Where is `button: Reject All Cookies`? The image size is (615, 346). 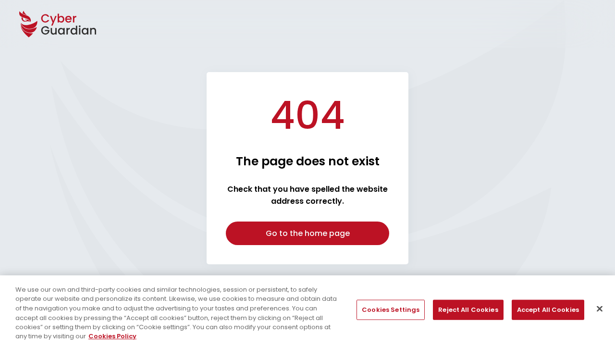 button: Reject All Cookies is located at coordinates (468, 310).